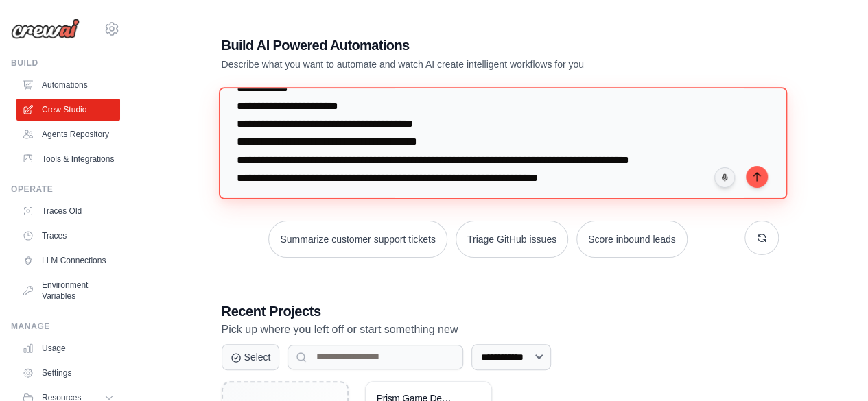  I want to click on a: Settings, so click(68, 373).